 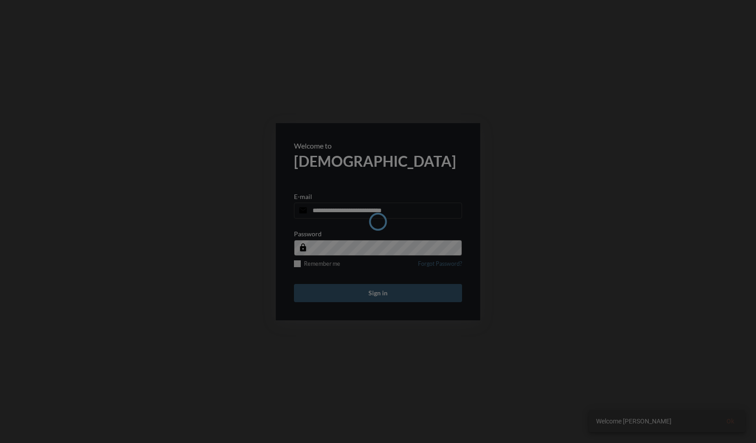 What do you see at coordinates (730, 421) in the screenshot?
I see `span: Ok` at bounding box center [730, 421].